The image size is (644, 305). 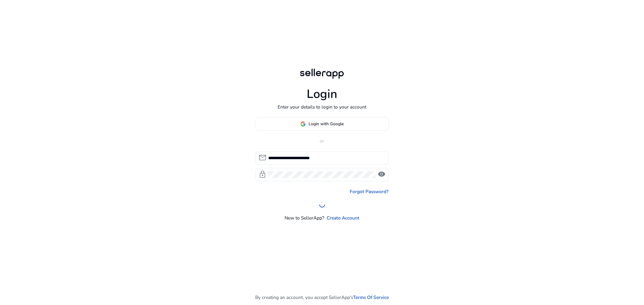 I want to click on h1: Login, so click(x=322, y=95).